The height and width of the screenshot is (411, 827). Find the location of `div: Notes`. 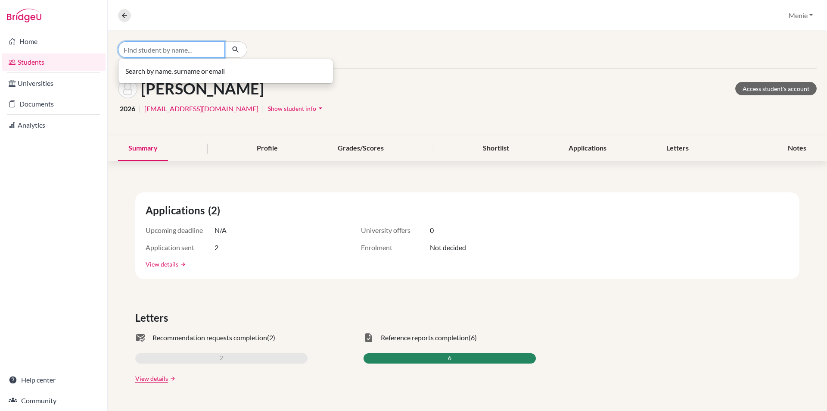

div: Notes is located at coordinates (797, 148).